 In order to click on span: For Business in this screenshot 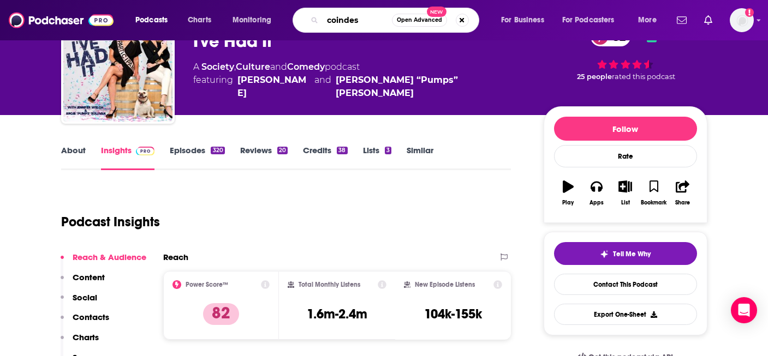, I will do `click(522, 20)`.